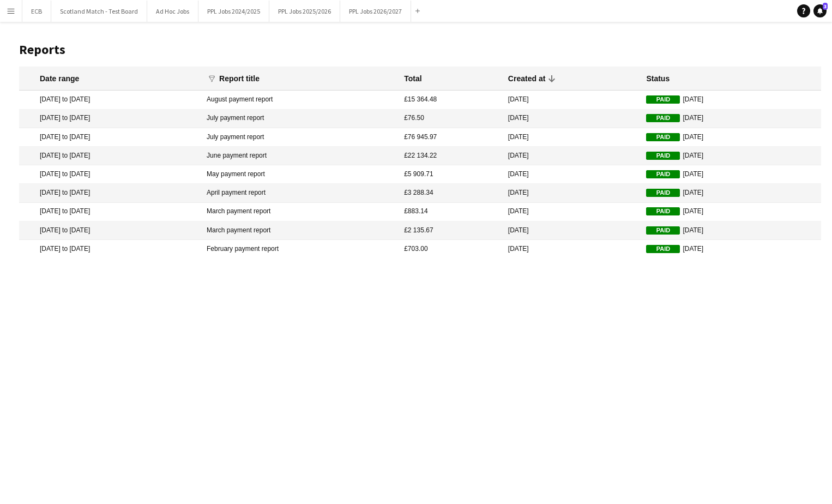  What do you see at coordinates (820, 11) in the screenshot?
I see `a: 3` at bounding box center [820, 11].